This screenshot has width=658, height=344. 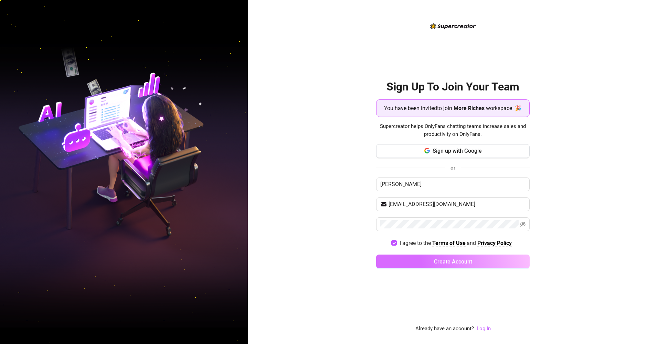 What do you see at coordinates (457, 204) in the screenshot?
I see `input: Your email` at bounding box center [457, 204].